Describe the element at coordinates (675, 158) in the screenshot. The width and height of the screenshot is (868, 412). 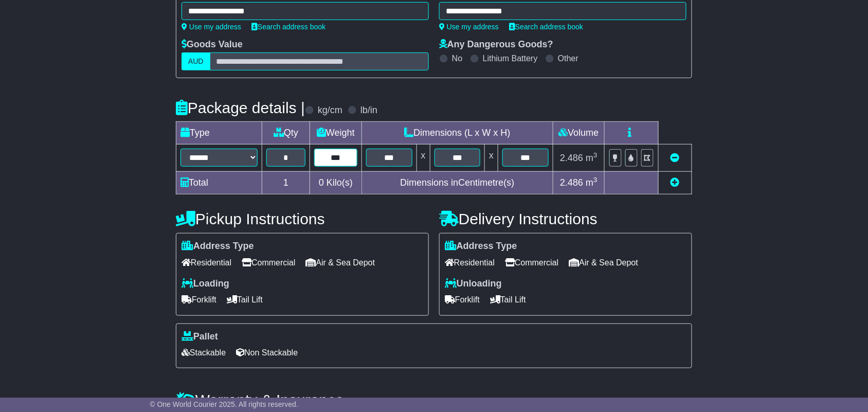
I see `a: Remove this item` at that location.